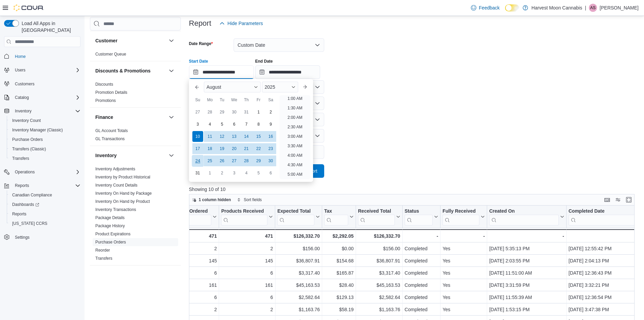 The width and height of the screenshot is (644, 320). Describe the element at coordinates (211, 200) in the screenshot. I see `button: 1 column hidden` at that location.